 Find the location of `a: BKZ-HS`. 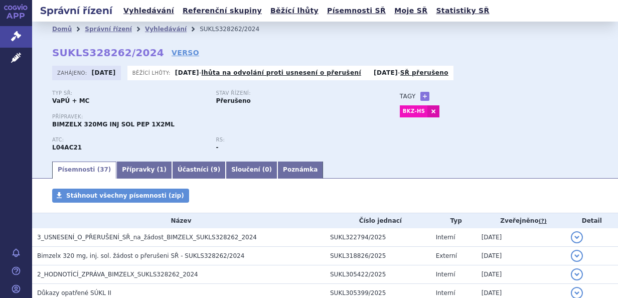

a: BKZ-HS is located at coordinates (414, 111).